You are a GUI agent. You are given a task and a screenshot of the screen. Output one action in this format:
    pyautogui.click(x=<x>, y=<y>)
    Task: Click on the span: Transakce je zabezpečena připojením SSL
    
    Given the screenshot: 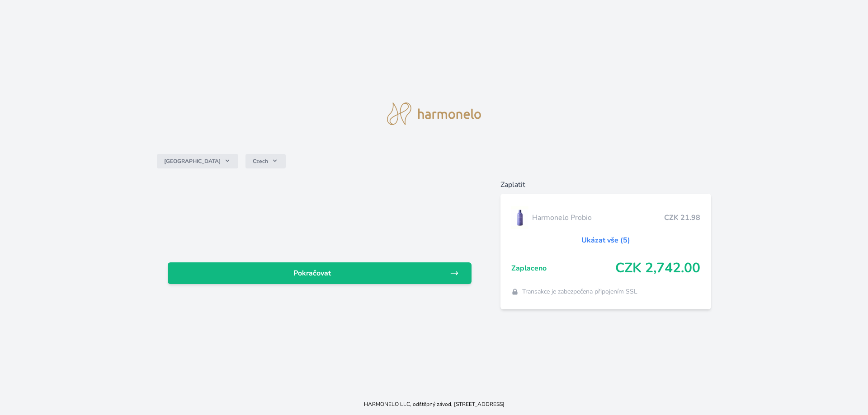 What is the action you would take?
    pyautogui.click(x=579, y=292)
    